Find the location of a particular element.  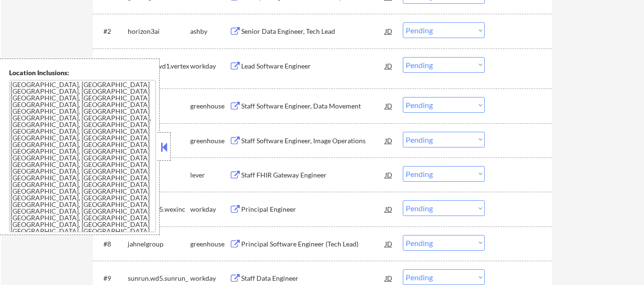

div: Staff FHIR Gateway Engineer is located at coordinates (313, 175).